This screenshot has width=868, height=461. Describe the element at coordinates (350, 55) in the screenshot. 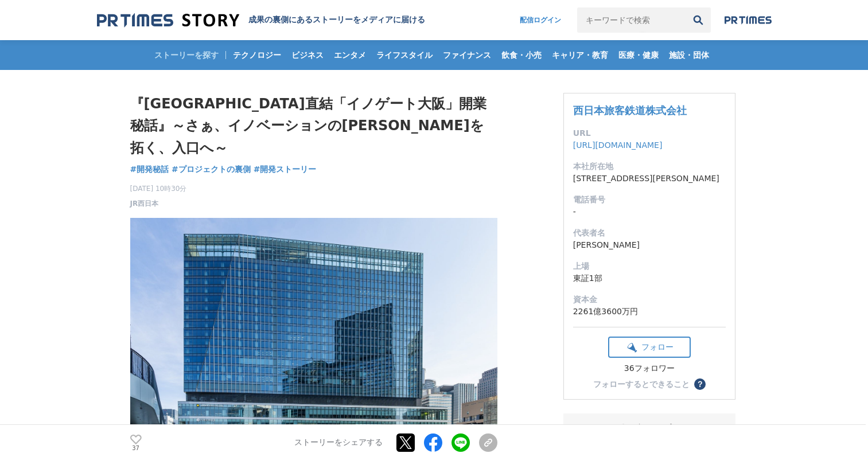

I see `span: エンタメ` at that location.